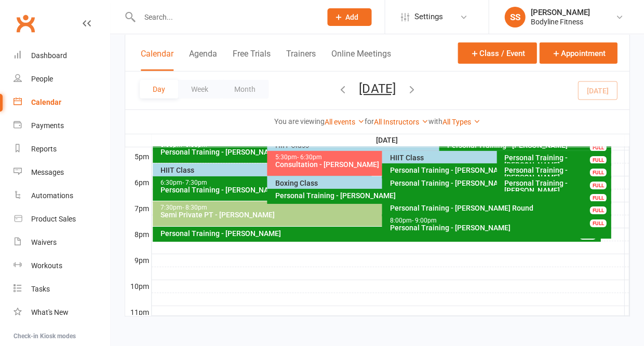 Image resolution: width=644 pixels, height=346 pixels. Describe the element at coordinates (61, 266) in the screenshot. I see `a: Workouts` at that location.